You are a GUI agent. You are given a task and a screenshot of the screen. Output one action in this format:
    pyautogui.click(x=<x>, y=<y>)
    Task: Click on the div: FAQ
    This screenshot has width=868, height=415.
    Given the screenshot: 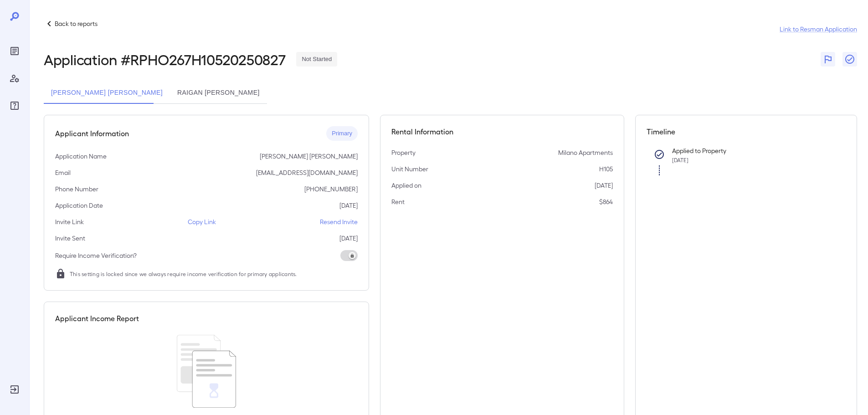 What is the action you would take?
    pyautogui.click(x=15, y=106)
    